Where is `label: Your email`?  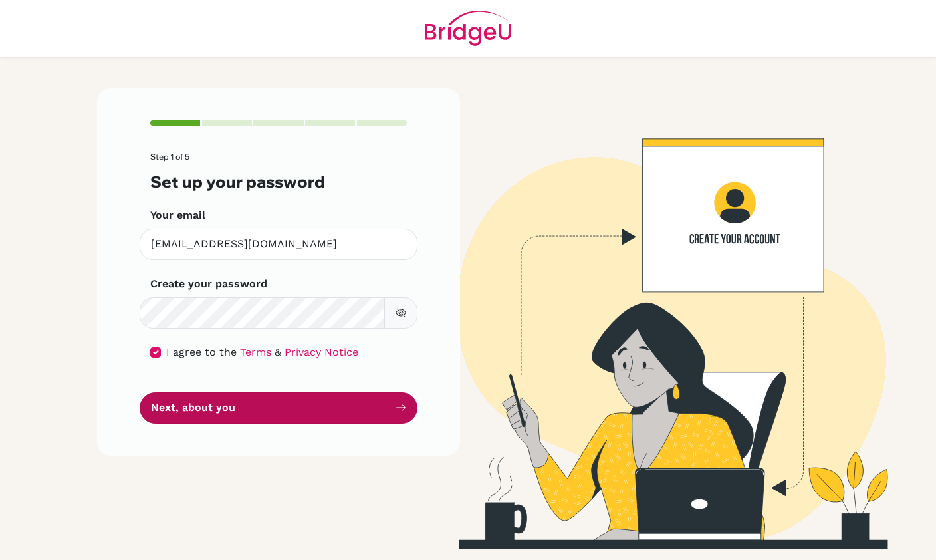
label: Your email is located at coordinates (178, 215).